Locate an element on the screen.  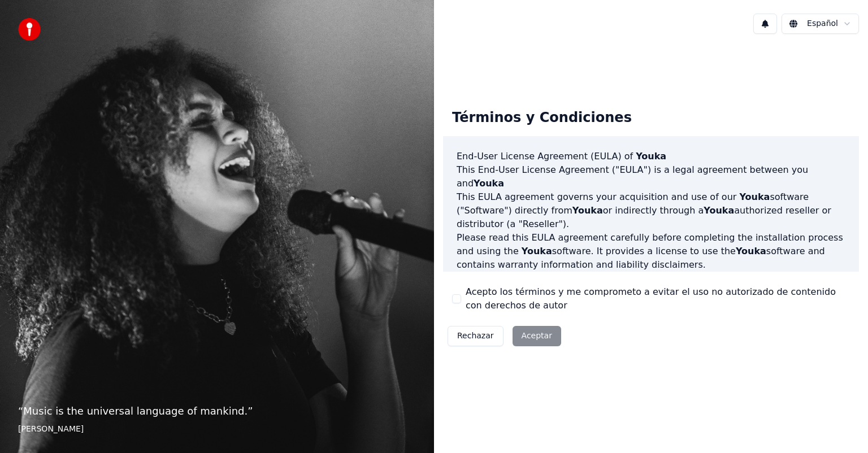
p: Please read this EULA agreement carefully before completing the installation process and using th... is located at coordinates (651, 251).